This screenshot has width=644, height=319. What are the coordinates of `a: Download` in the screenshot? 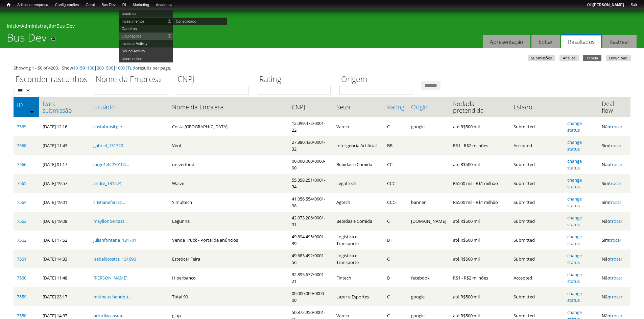 It's located at (618, 58).